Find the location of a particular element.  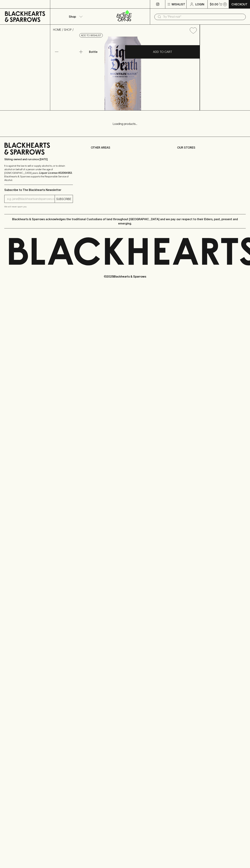

p: Loading products... is located at coordinates (125, 124).